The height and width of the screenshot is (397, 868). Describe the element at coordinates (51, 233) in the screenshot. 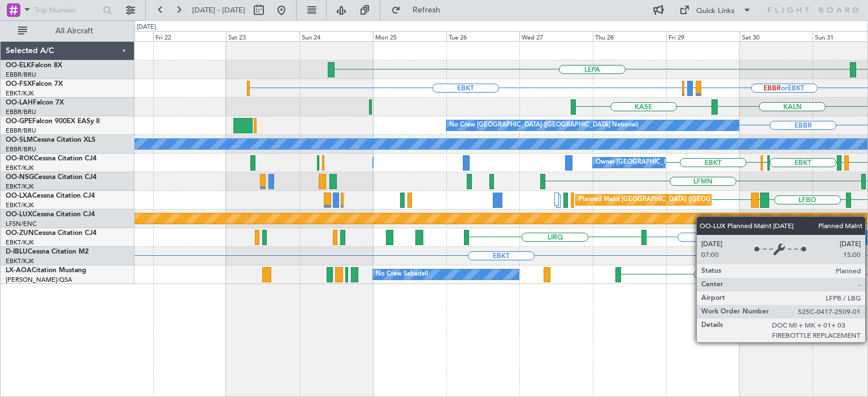

I see `a: OO-ZUNCessna Citation CJ4` at that location.